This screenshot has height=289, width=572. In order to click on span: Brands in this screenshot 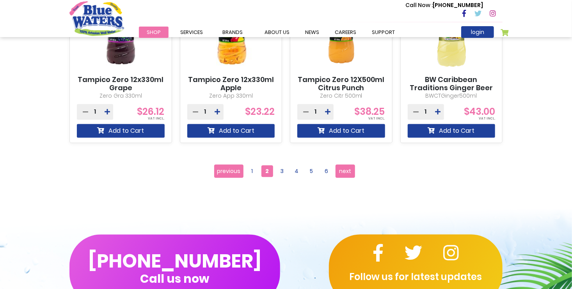, I will do `click(232, 32)`.